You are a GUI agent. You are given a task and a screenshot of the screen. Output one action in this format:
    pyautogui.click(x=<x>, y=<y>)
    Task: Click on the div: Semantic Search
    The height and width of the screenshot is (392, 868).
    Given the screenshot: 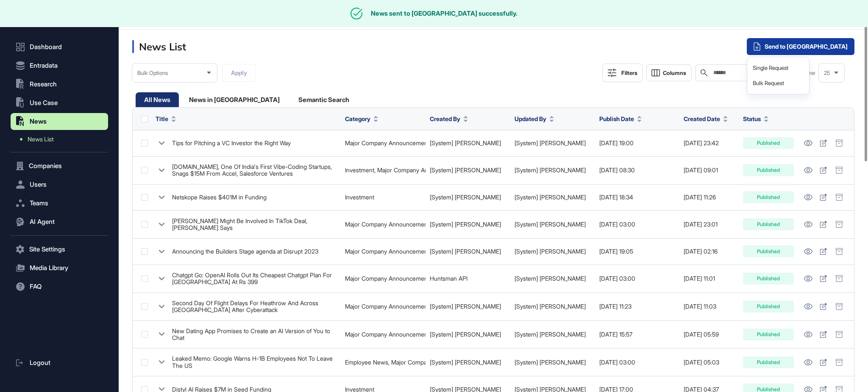 What is the action you would take?
    pyautogui.click(x=324, y=99)
    